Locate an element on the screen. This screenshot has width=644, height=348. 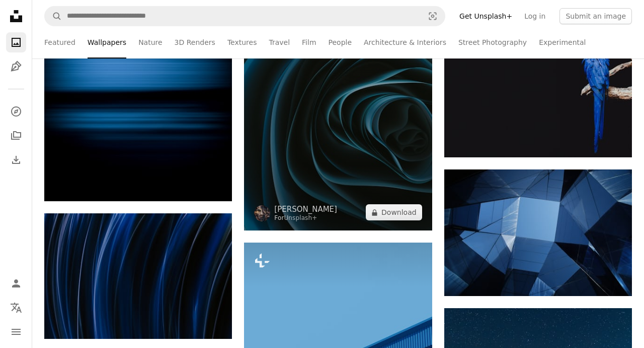
form: Find visuals sitewide is located at coordinates (245, 16).